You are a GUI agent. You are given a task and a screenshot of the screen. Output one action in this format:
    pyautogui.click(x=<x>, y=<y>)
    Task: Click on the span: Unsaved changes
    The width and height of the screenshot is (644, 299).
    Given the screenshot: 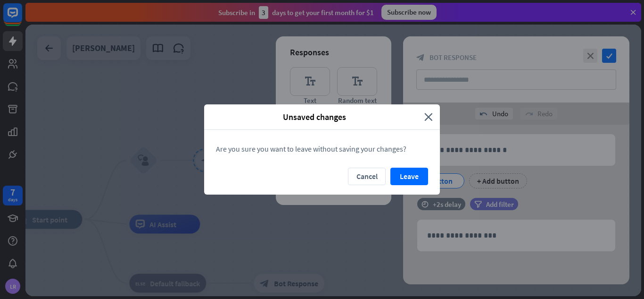 What is the action you would take?
    pyautogui.click(x=314, y=117)
    